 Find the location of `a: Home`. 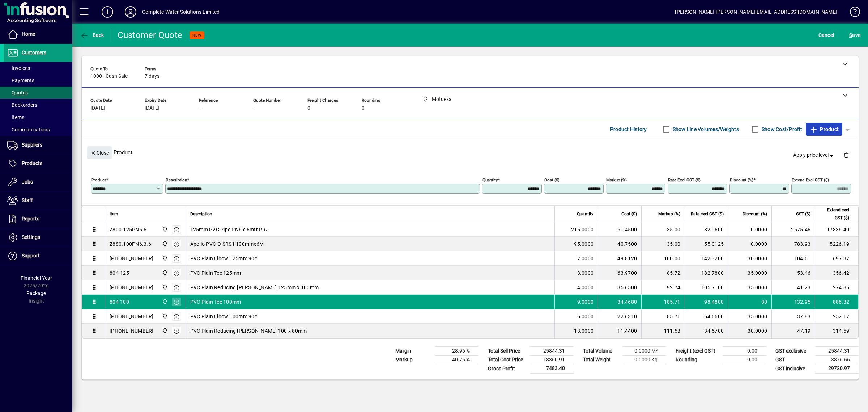

a: Home is located at coordinates (38, 34).